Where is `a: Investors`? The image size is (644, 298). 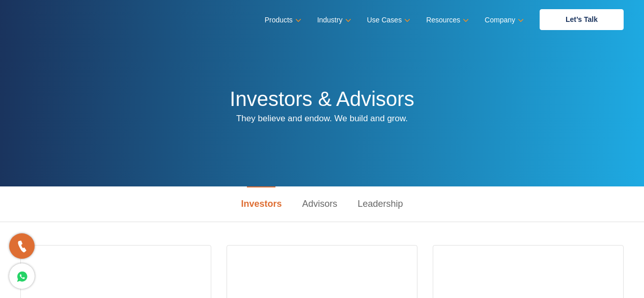
a: Investors is located at coordinates (261, 204).